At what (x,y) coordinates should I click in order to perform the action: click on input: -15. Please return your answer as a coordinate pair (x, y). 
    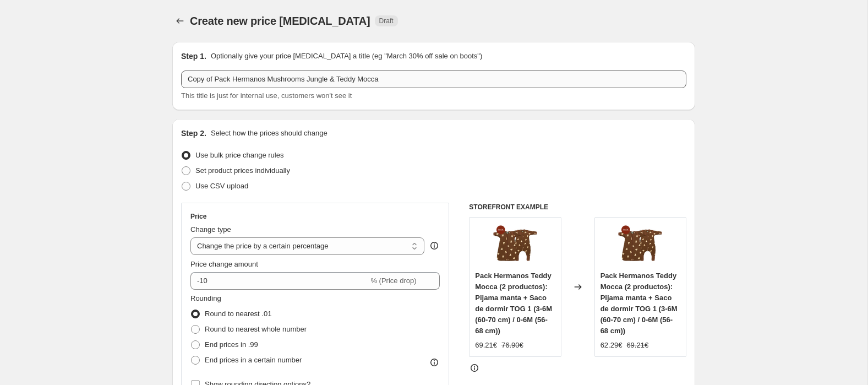
    Looking at the image, I should click on (279, 281).